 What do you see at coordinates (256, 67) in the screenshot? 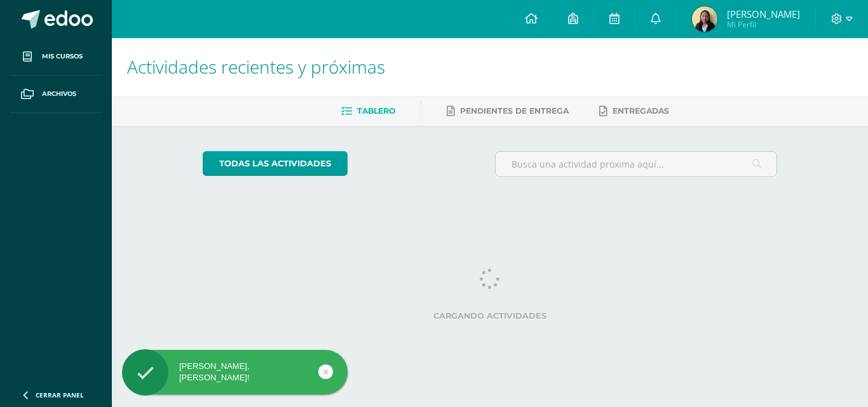
I see `span: Actividades recientes y próximas` at bounding box center [256, 67].